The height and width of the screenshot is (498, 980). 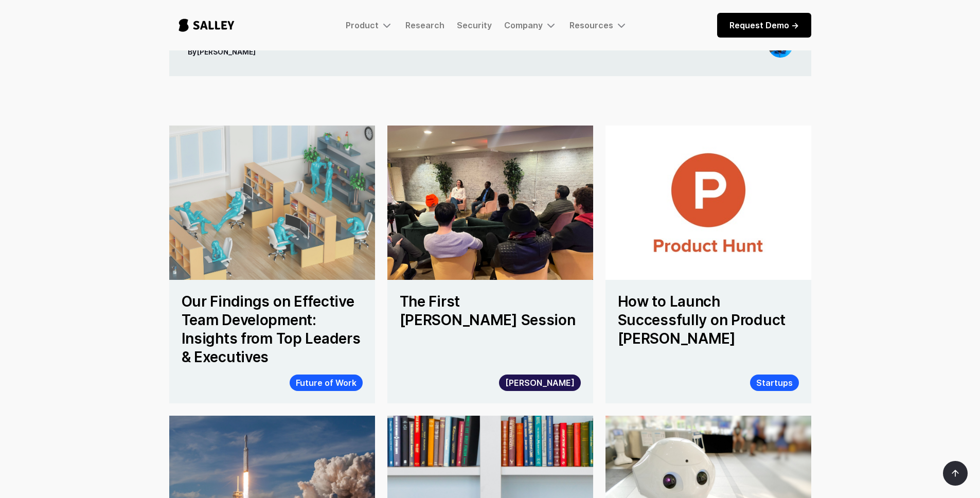 What do you see at coordinates (272, 329) in the screenshot?
I see `h4: Our Findings on Effective Team Development: Insights from Top Leaders & Executives` at bounding box center [272, 329].